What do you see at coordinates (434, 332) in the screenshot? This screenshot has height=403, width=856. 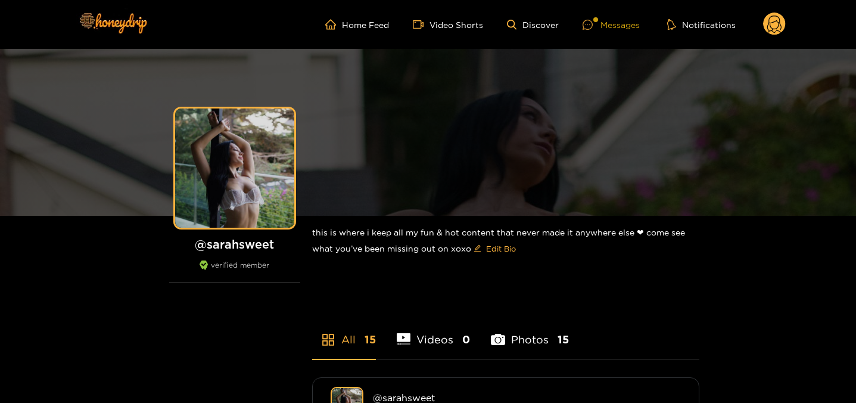 I see `li: Videos` at bounding box center [434, 332].